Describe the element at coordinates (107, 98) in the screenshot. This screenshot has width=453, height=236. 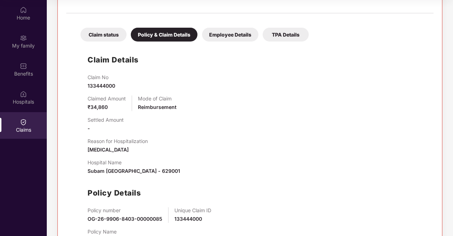
I see `p: Claimed Amount` at that location.